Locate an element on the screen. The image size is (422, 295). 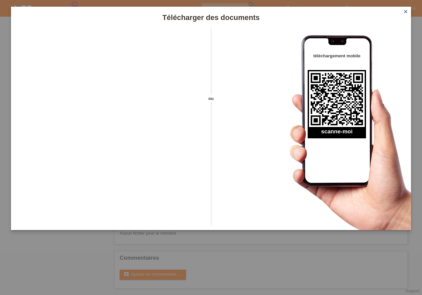
h4: téléchargement mobile is located at coordinates (337, 56).